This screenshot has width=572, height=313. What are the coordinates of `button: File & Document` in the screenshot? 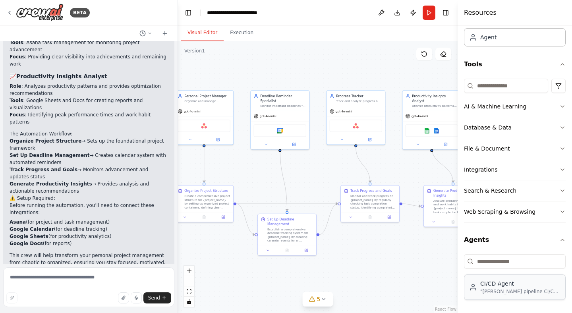 It's located at (515, 149).